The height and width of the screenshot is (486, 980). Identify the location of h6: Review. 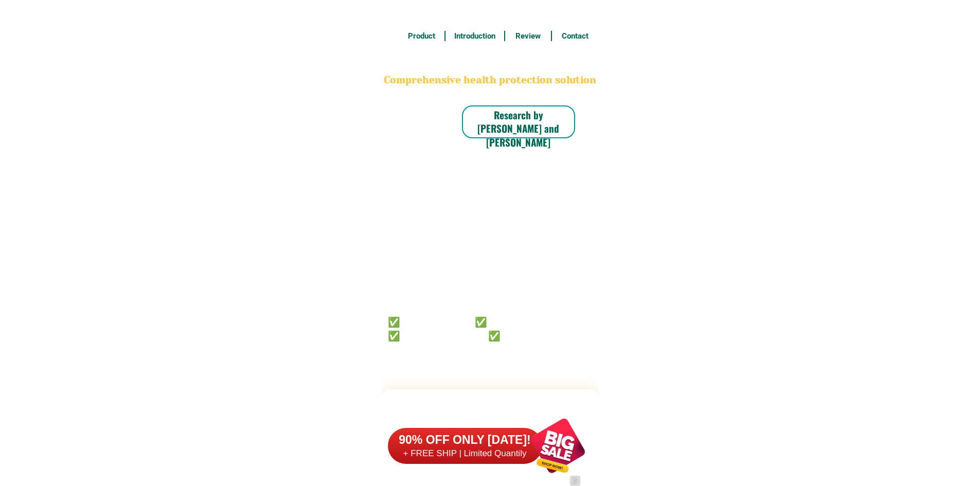
(528, 36).